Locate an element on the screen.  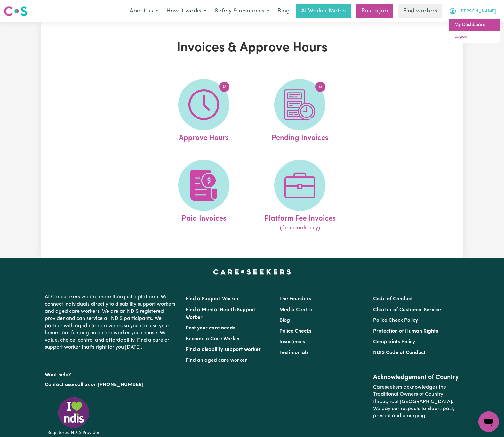
span: Pending Invoices is located at coordinates (300, 137).